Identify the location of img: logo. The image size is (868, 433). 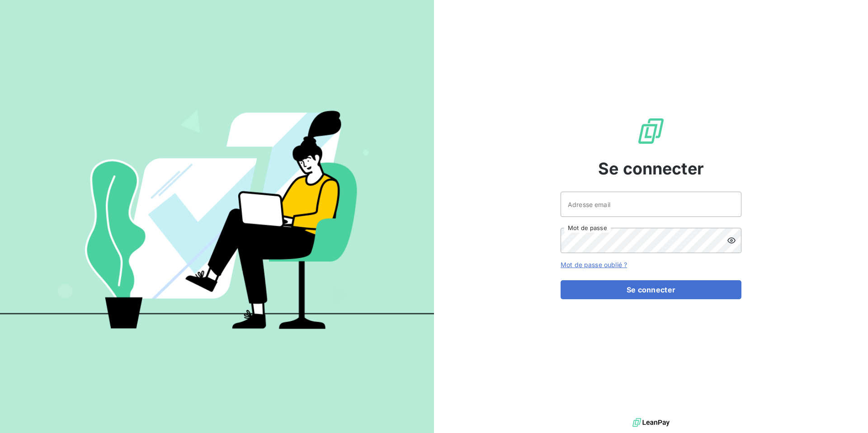
(651, 423).